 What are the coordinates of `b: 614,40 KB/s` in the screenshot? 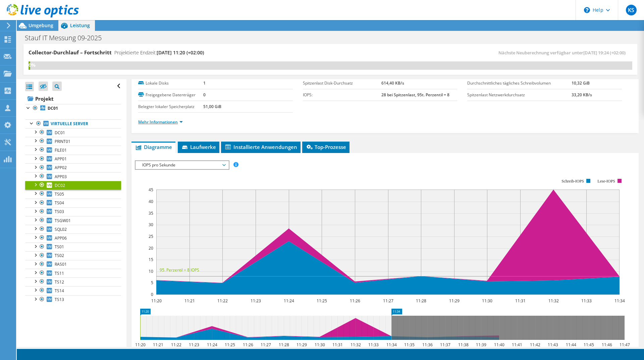 It's located at (393, 83).